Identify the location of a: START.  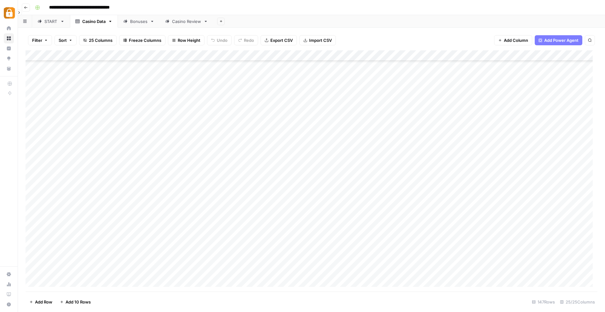
(51, 21).